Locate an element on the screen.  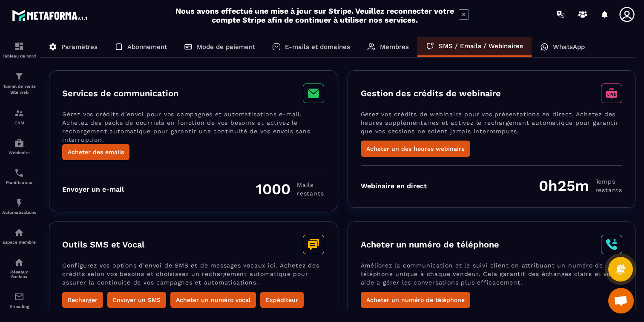
p: Planificateur is located at coordinates (19, 182).